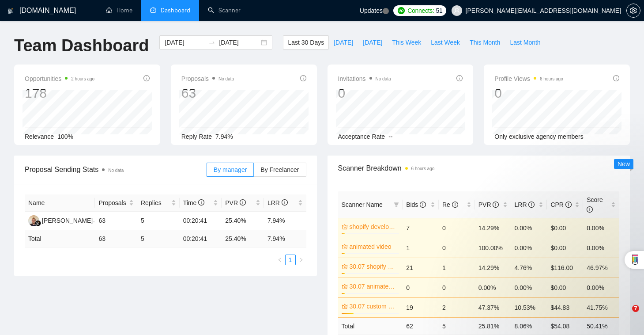 This screenshot has height=335, width=644. What do you see at coordinates (38, 223) in the screenshot?
I see `img: gigradar-bm.png` at bounding box center [38, 223].